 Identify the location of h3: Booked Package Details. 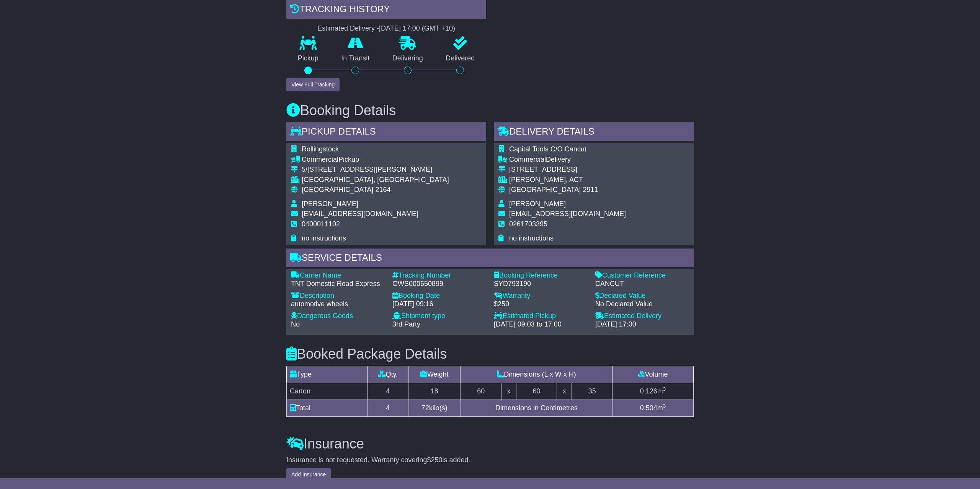
(490, 355).